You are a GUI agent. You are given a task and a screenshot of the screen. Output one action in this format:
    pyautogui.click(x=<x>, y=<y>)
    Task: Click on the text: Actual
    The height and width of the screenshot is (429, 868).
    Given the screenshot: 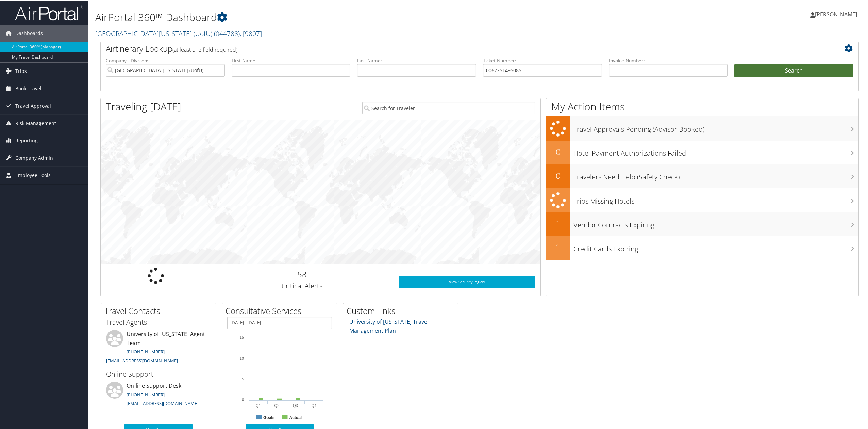 What is the action you would take?
    pyautogui.click(x=295, y=417)
    